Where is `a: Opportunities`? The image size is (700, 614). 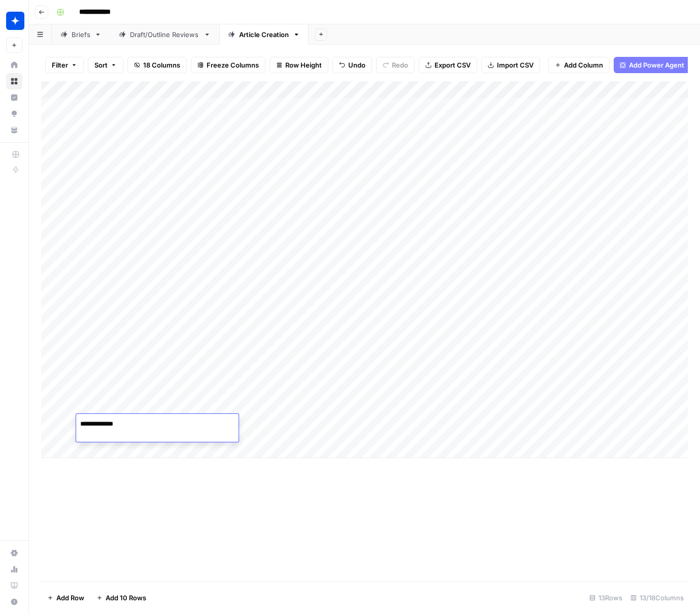 a: Opportunities is located at coordinates (14, 114).